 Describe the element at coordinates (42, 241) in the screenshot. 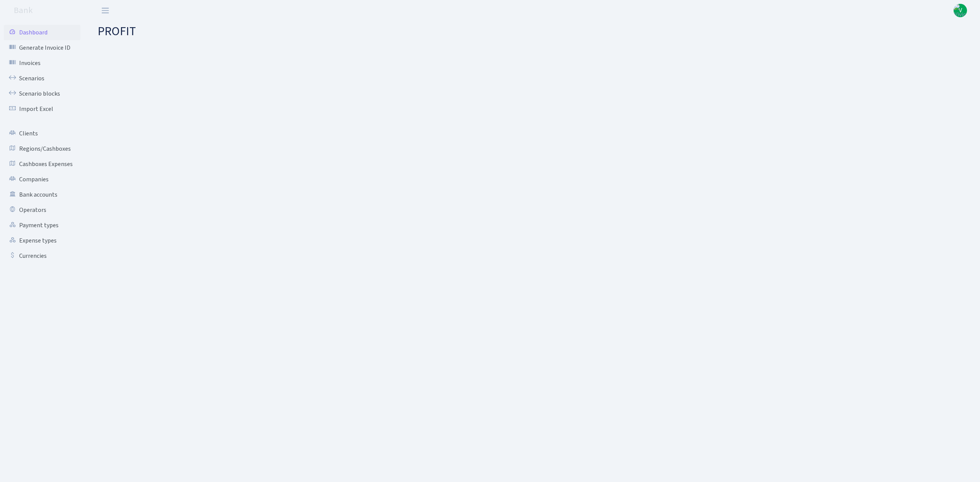

I see `a: Expense types` at that location.